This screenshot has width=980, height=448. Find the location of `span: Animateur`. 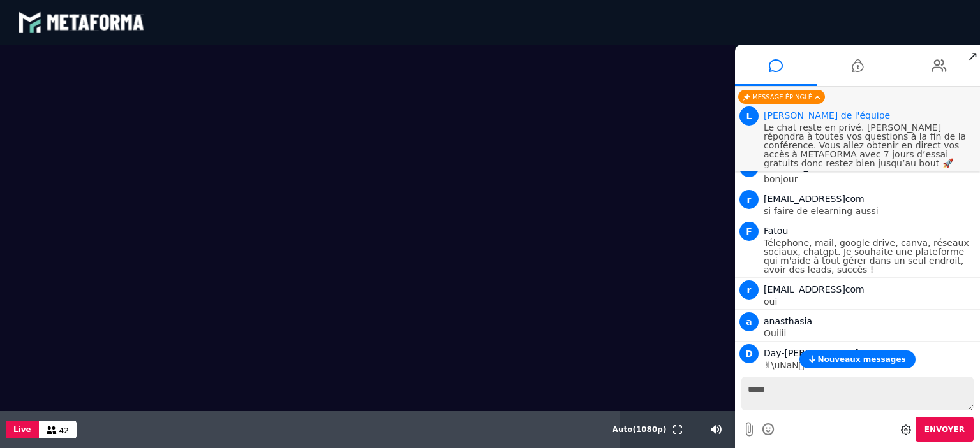

span: Animateur is located at coordinates (827, 115).